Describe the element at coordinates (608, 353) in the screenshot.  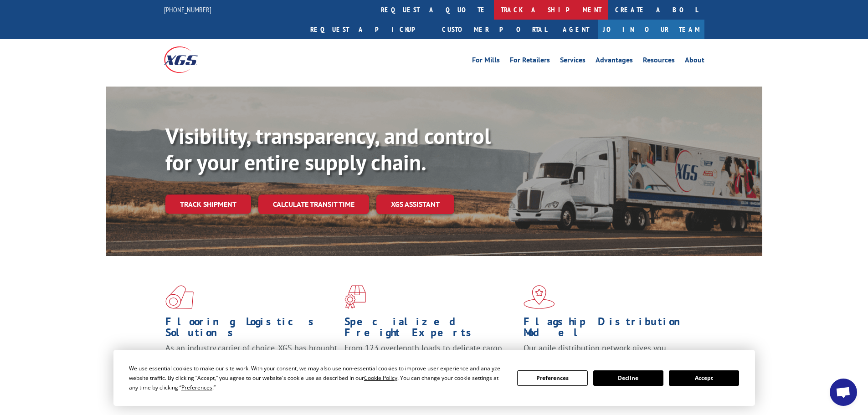
I see `span: Our agile distribution network gives you nationwide inventory management on demand.` at that location.